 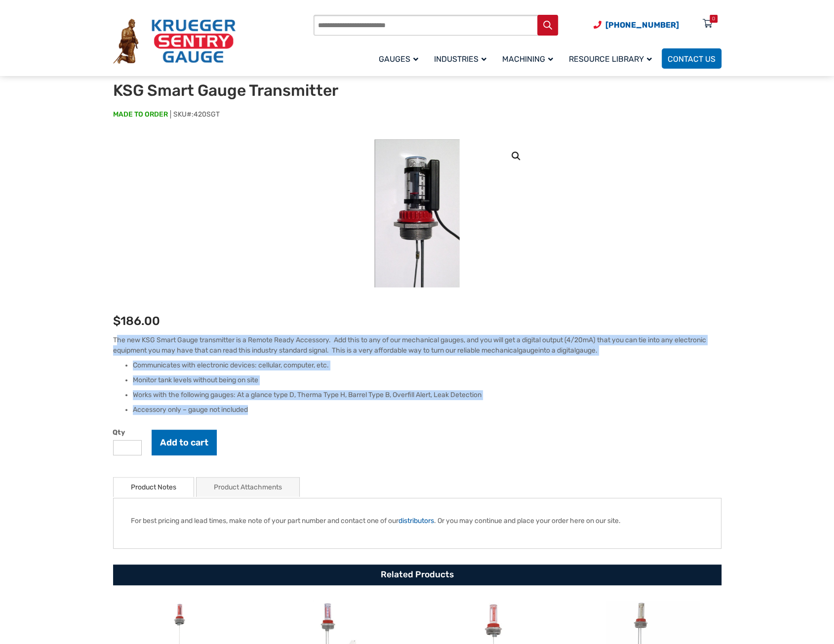 What do you see at coordinates (516, 156) in the screenshot?
I see `a: View full-screen image gallery` at bounding box center [516, 156].